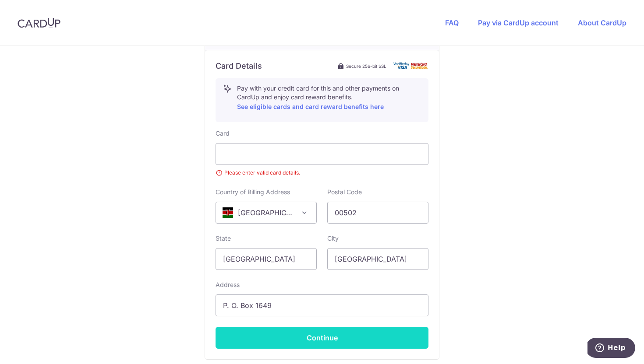 This screenshot has height=364, width=644. I want to click on label: State, so click(223, 238).